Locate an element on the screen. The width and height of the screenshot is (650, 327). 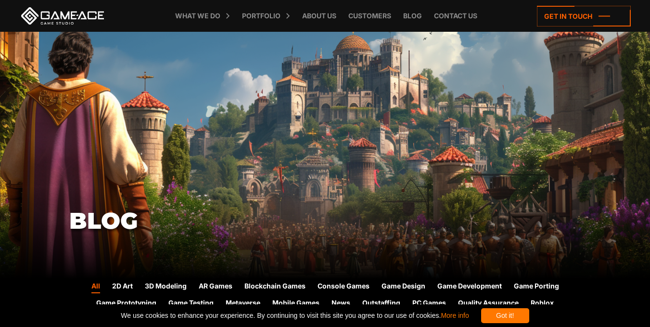
a: Get in touch is located at coordinates (584, 16).